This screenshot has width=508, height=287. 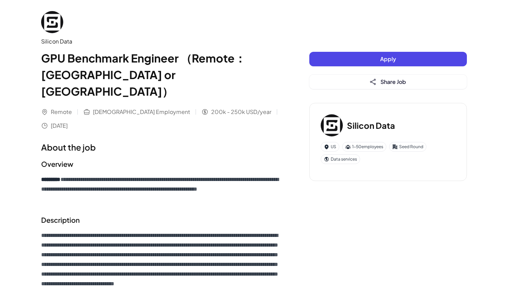 I want to click on h1: About the job, so click(x=161, y=147).